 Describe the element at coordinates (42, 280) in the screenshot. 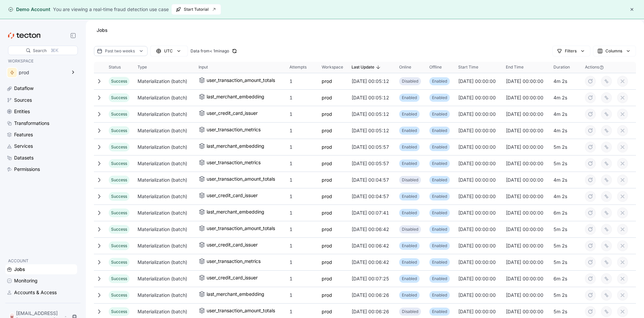

I see `a: Monitoring` at that location.